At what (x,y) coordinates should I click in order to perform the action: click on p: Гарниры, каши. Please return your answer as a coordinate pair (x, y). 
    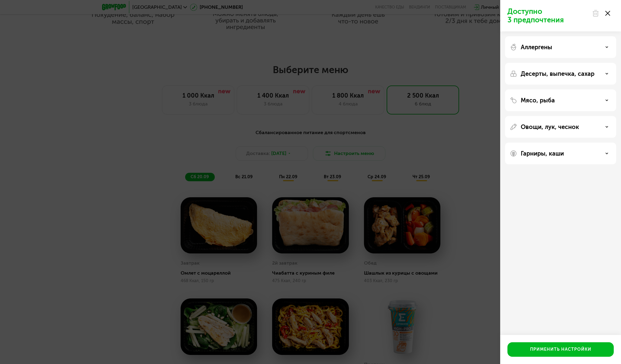
    Looking at the image, I should click on (542, 154).